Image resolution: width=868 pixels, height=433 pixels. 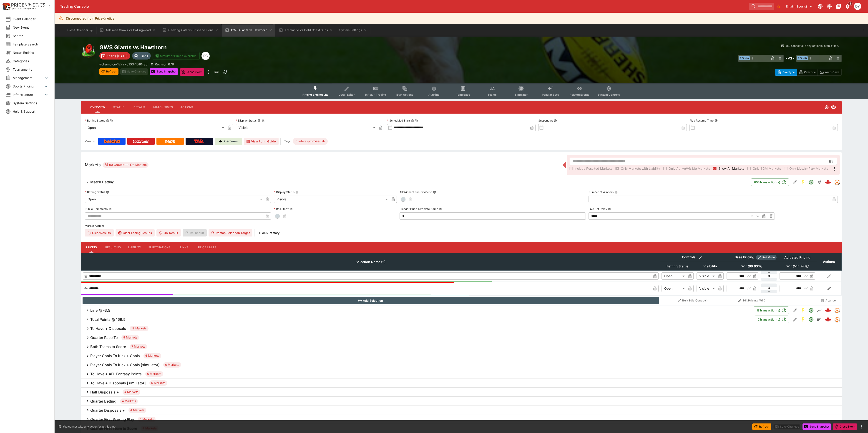 What do you see at coordinates (113, 248) in the screenshot?
I see `button: Resulting` at bounding box center [113, 248].